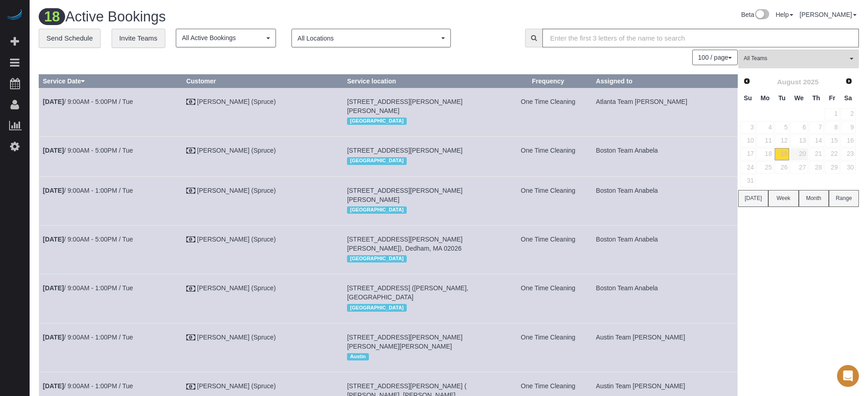 The height and width of the screenshot is (396, 868). I want to click on span: Monday, so click(765, 98).